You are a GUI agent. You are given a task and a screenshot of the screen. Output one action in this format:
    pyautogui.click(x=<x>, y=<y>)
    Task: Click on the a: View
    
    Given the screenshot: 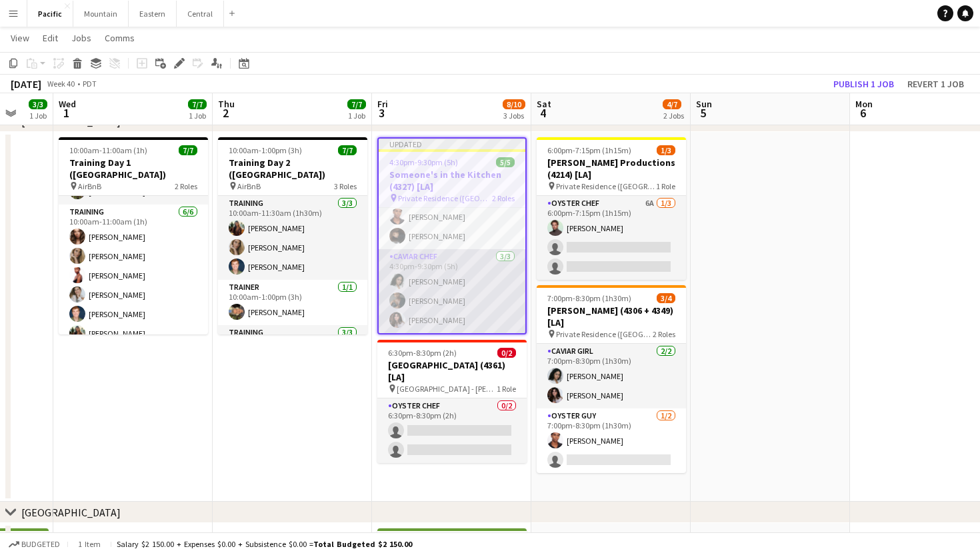 What is the action you would take?
    pyautogui.click(x=20, y=38)
    